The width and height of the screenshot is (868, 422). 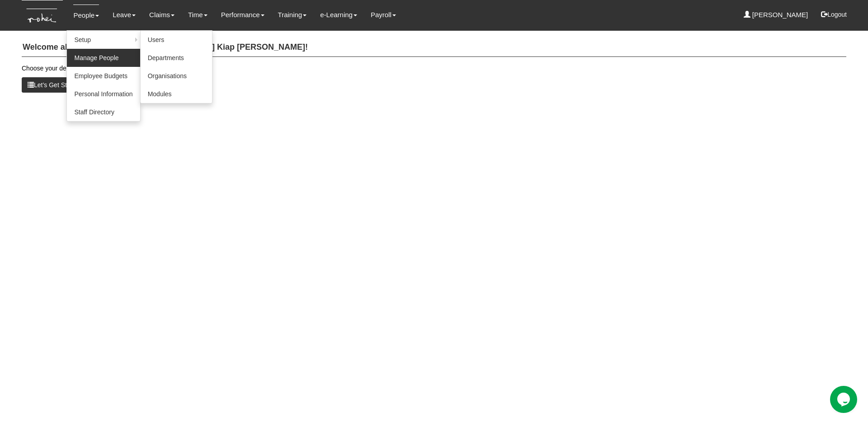 What do you see at coordinates (103, 58) in the screenshot?
I see `a: Manage People` at bounding box center [103, 58].